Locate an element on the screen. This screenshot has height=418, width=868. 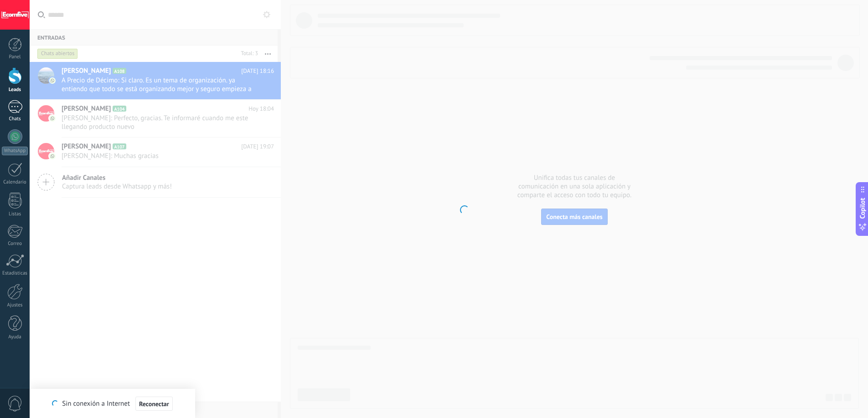
div: Panel is located at coordinates (15, 57).